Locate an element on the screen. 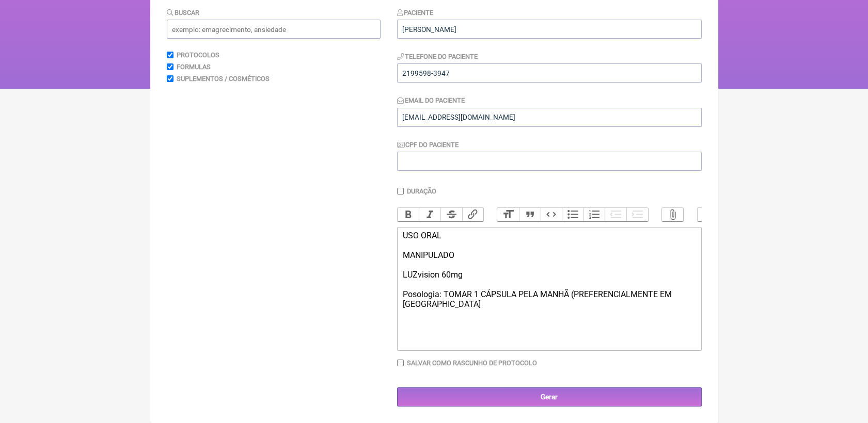 This screenshot has width=868, height=423. input: Gerar is located at coordinates (549, 397).